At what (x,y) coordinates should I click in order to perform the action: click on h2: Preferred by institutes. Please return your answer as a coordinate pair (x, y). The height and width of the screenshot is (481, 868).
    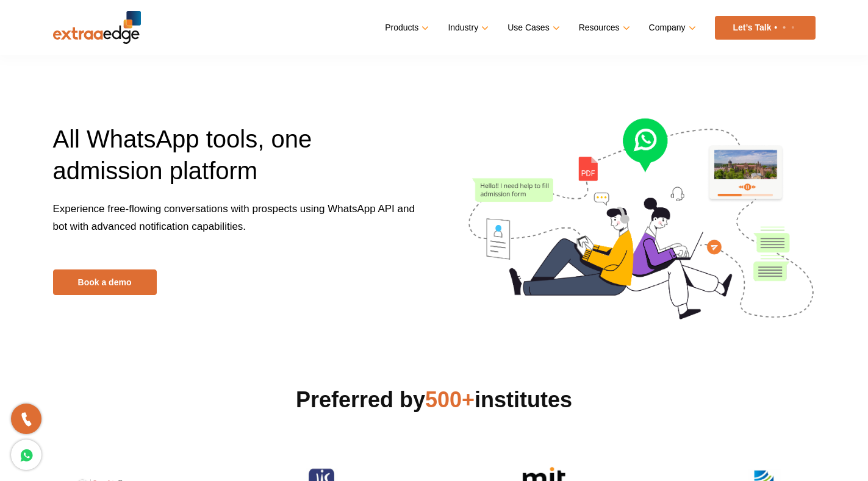
    Looking at the image, I should click on (434, 400).